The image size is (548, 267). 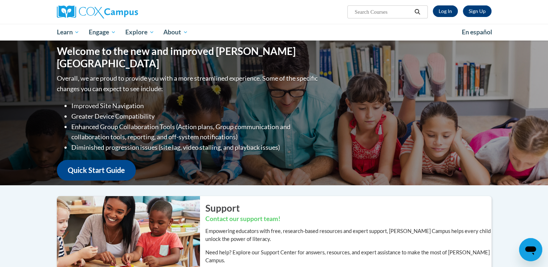 I want to click on a: About, so click(x=176, y=32).